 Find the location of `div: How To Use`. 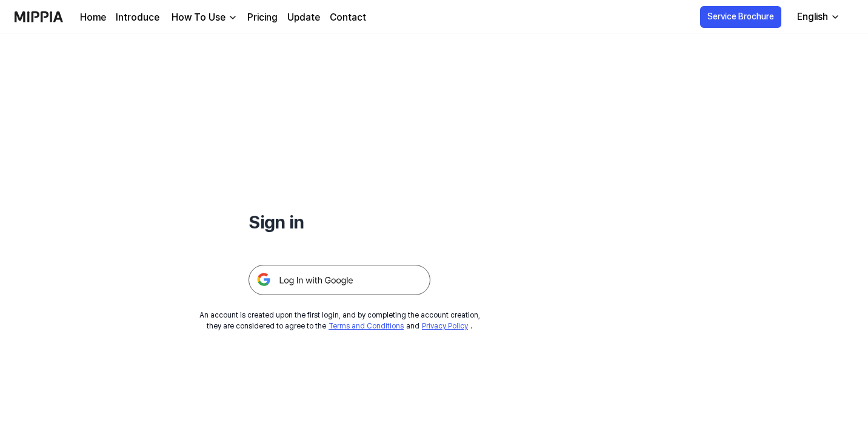

div: How To Use is located at coordinates (198, 17).